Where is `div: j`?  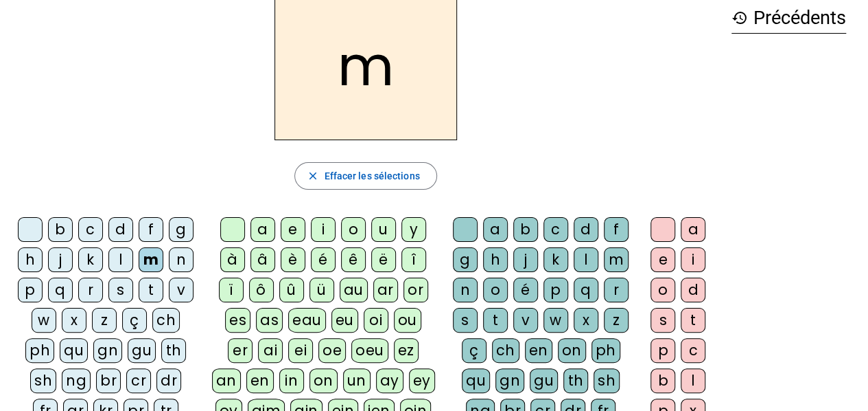
div: j is located at coordinates (526, 259).